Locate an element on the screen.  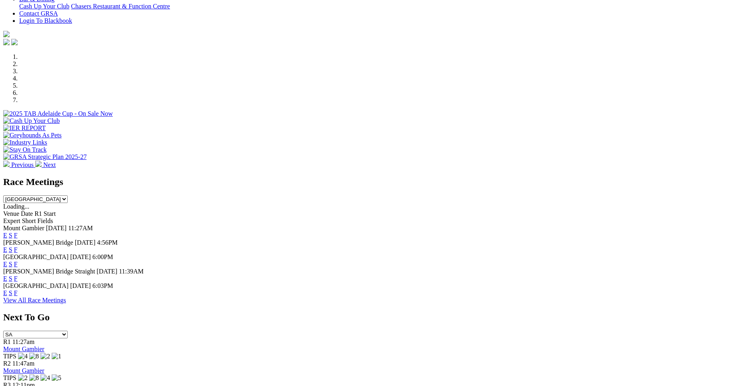
img: Stay On Track is located at coordinates (25, 150).